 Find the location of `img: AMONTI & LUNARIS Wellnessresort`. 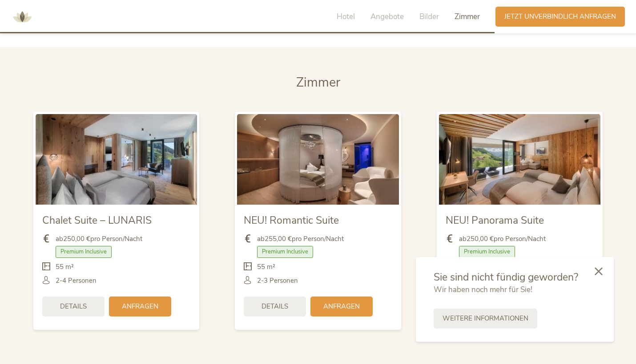

img: AMONTI & LUNARIS Wellnessresort is located at coordinates (23, 17).